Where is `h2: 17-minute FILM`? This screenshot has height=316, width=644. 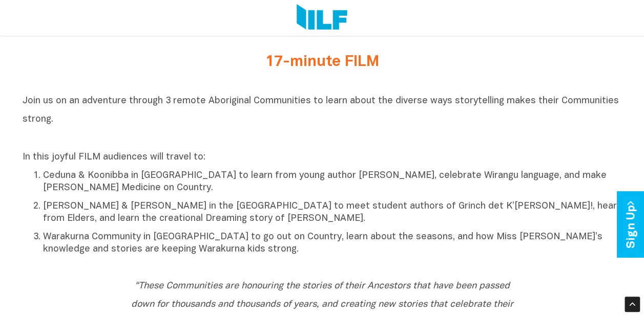 h2: 17-minute FILM is located at coordinates (322, 62).